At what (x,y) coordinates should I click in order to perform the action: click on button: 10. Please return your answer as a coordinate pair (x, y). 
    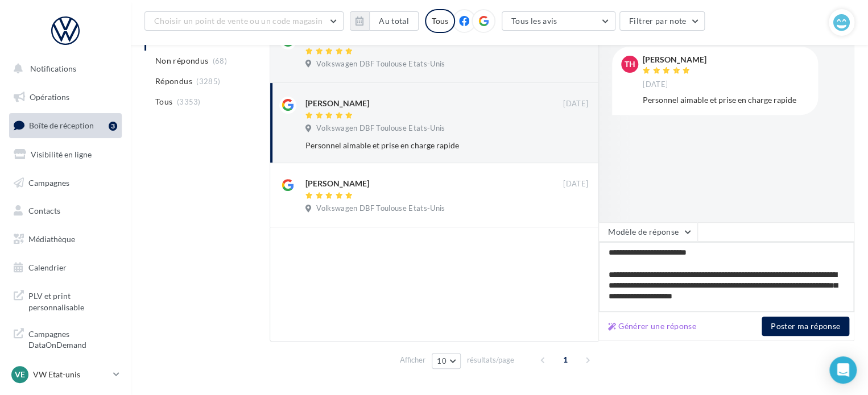
    Looking at the image, I should click on (446, 361).